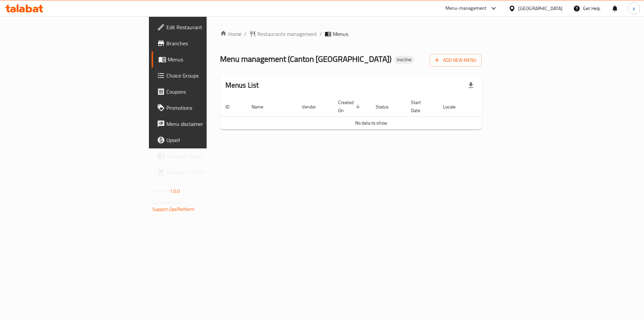  What do you see at coordinates (209, 92) in the screenshot?
I see `span: Coupons` at bounding box center [209, 92].